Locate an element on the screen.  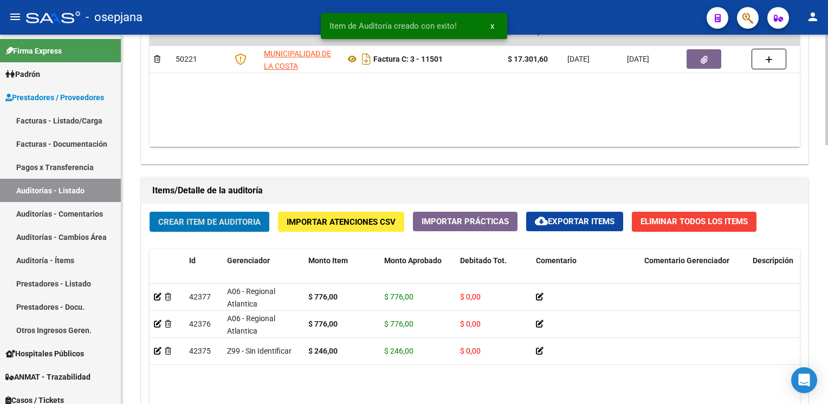
datatable-header-cell: Monto Item is located at coordinates (342, 273).